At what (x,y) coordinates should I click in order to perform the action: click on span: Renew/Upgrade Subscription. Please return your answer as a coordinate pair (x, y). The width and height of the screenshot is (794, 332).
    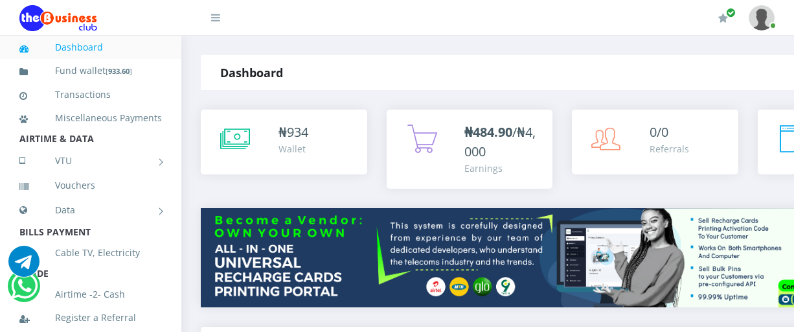
    Looking at the image, I should click on (731, 12).